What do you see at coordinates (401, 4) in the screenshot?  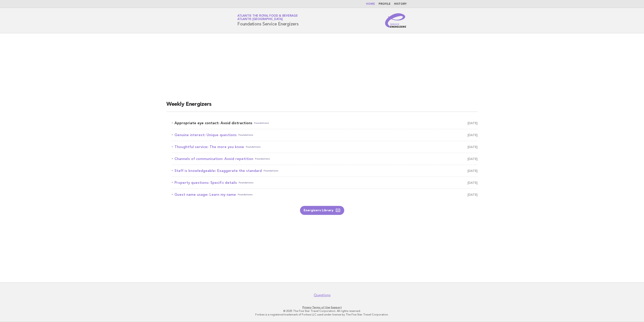 I see `a: History` at bounding box center [401, 4].